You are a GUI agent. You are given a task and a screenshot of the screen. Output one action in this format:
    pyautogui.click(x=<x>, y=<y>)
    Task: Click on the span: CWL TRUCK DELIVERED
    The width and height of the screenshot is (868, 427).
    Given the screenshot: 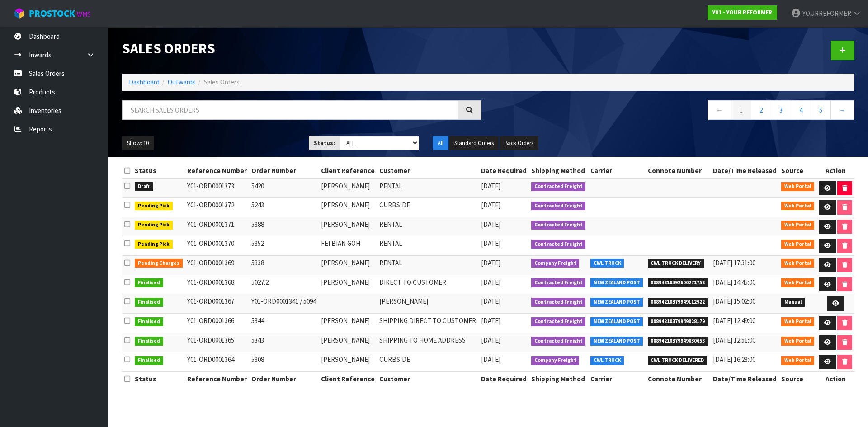 What is the action you would take?
    pyautogui.click(x=677, y=360)
    